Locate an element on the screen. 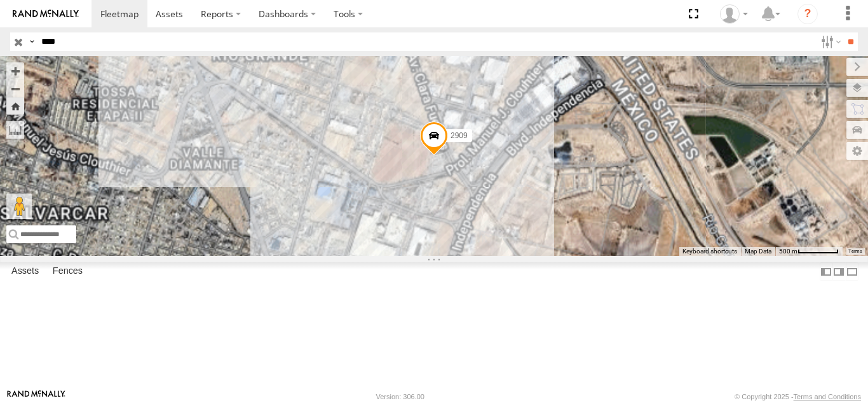 The image size is (868, 403). button: Map Scale: 500 m per 61 pixels is located at coordinates (809, 251).